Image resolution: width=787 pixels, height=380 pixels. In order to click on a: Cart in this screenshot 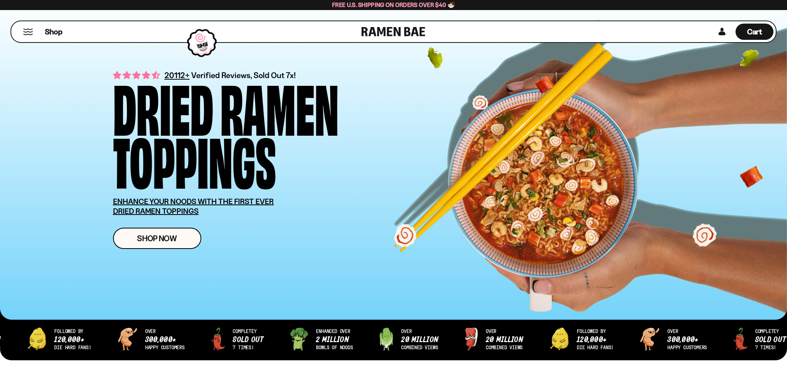, I will do `click(754, 32)`.